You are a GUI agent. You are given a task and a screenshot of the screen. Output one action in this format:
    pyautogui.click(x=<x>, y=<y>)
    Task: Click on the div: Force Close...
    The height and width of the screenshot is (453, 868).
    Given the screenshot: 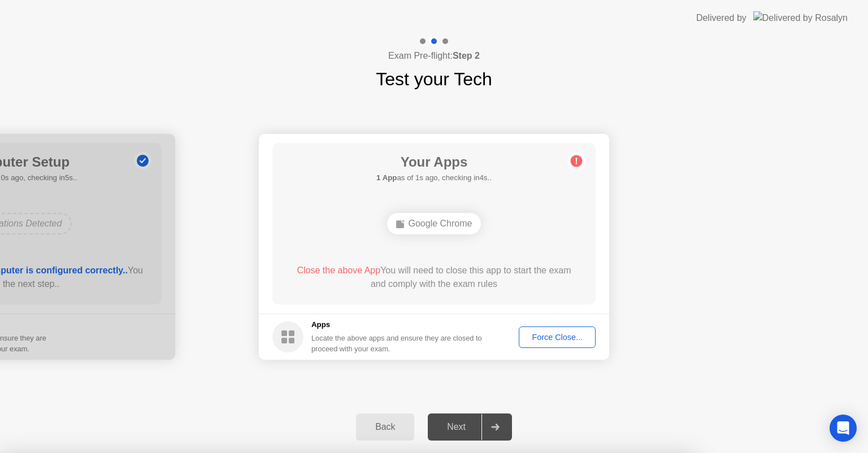 What is the action you would take?
    pyautogui.click(x=557, y=338)
    